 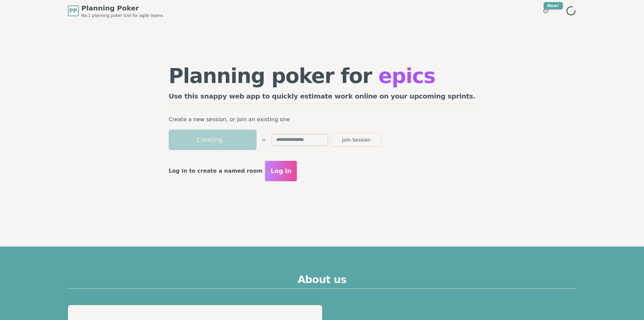 I want to click on span: No.1 planning poker tool for agile teams, so click(x=122, y=16).